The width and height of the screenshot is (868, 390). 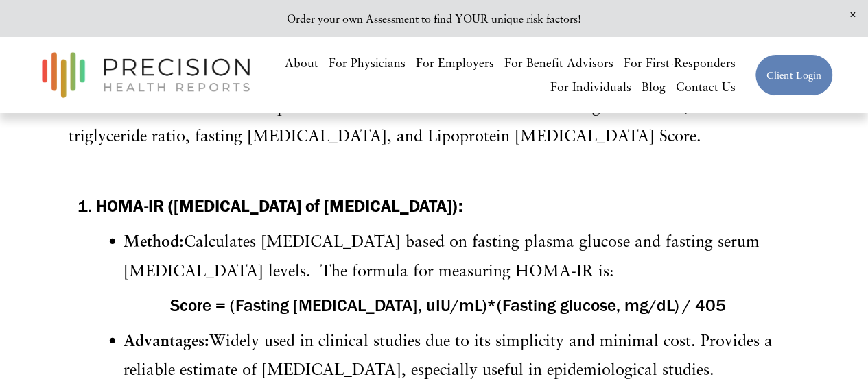 What do you see at coordinates (834, 357) in the screenshot?
I see `div: Chat Widget` at bounding box center [834, 357].